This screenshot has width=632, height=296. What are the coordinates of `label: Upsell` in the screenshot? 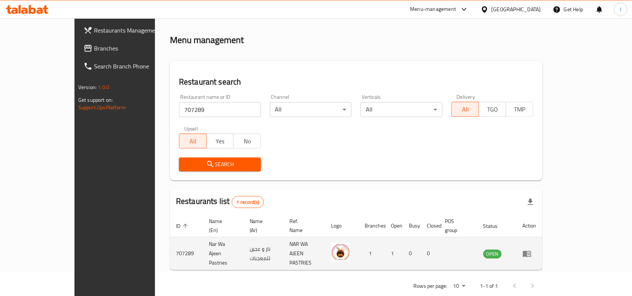 It's located at (191, 129).